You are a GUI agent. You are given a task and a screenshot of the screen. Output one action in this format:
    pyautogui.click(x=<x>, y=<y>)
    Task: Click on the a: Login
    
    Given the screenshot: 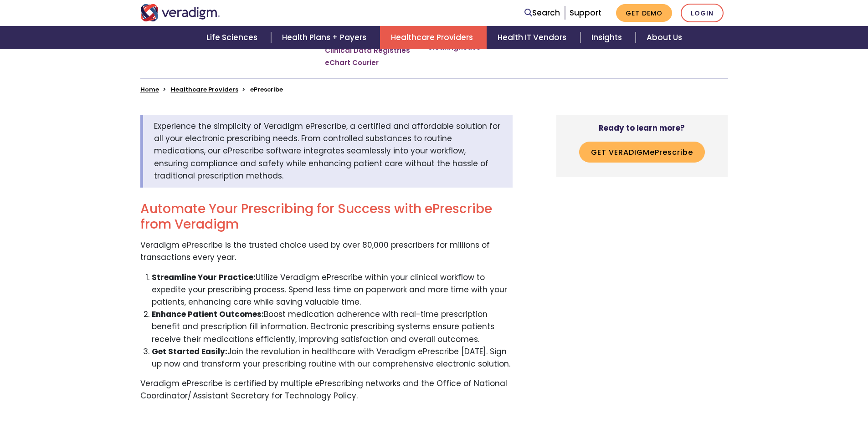 What is the action you would take?
    pyautogui.click(x=702, y=13)
    